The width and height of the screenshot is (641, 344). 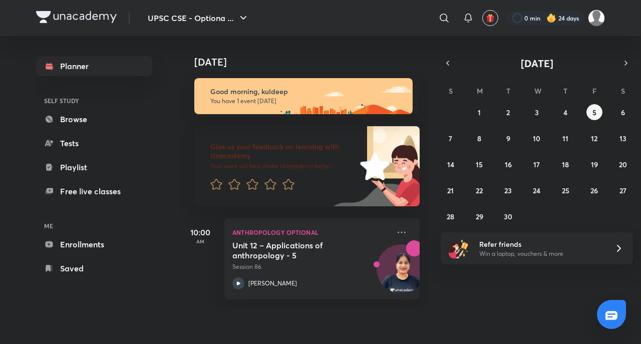 What do you see at coordinates (536, 190) in the screenshot?
I see `button: September 24, 2025` at bounding box center [536, 190].